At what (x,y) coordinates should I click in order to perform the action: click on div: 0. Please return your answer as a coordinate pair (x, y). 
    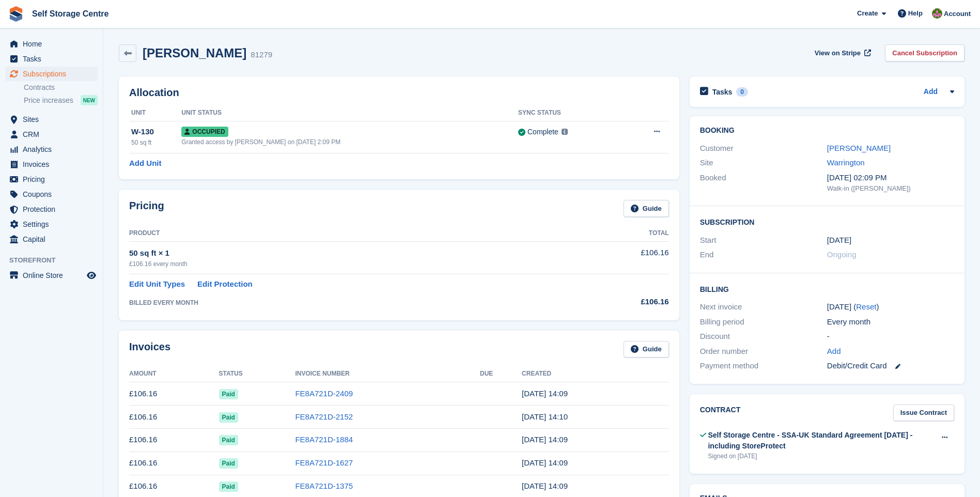
    Looking at the image, I should click on (742, 92).